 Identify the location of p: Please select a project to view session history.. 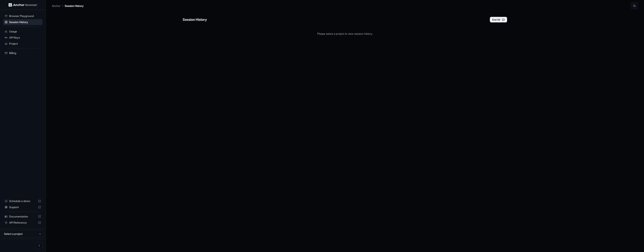
(345, 33).